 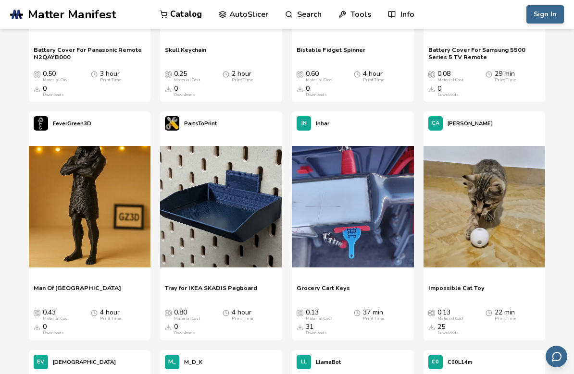 I want to click on a: PartsToPrint's profilePartsToPrint, so click(x=191, y=123).